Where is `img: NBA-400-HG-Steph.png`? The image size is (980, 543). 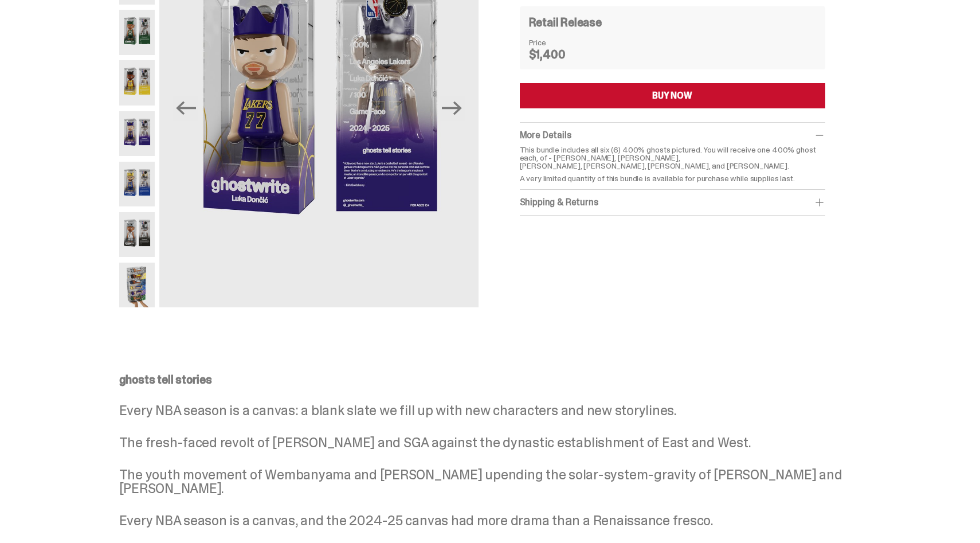
img: NBA-400-HG-Steph.png is located at coordinates (137, 184).